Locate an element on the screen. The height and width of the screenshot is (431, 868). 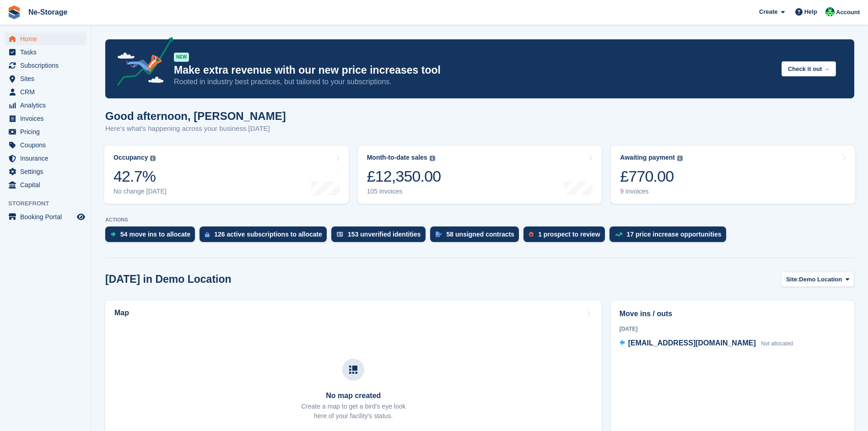
div: 105 invoices is located at coordinates (404, 191).